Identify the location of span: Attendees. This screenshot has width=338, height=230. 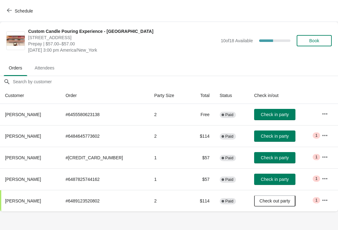
(44, 68).